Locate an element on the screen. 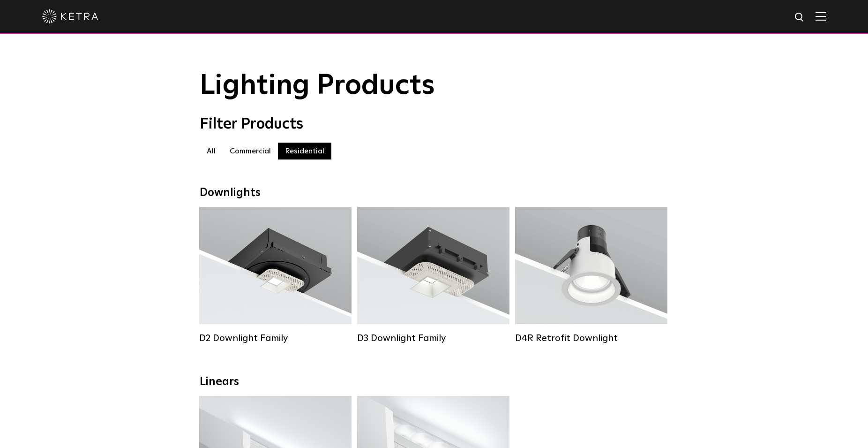  div: Filter Products is located at coordinates (434, 124).